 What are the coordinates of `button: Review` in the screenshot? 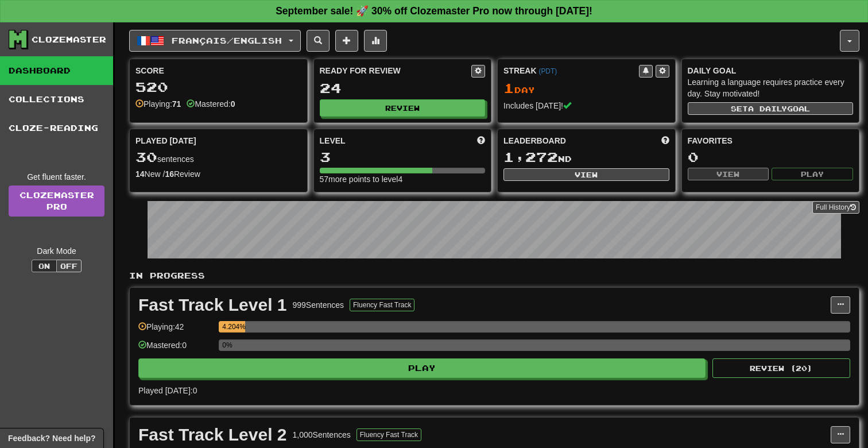 It's located at (403, 108).